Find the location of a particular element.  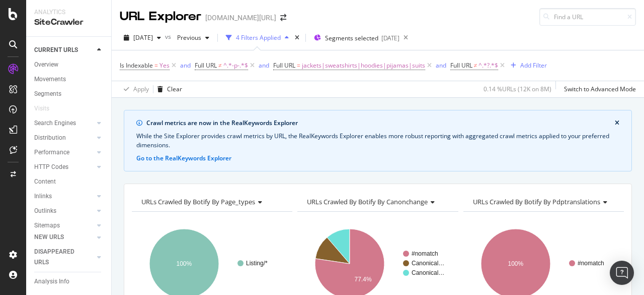

a: Outlinks is located at coordinates (64, 211).